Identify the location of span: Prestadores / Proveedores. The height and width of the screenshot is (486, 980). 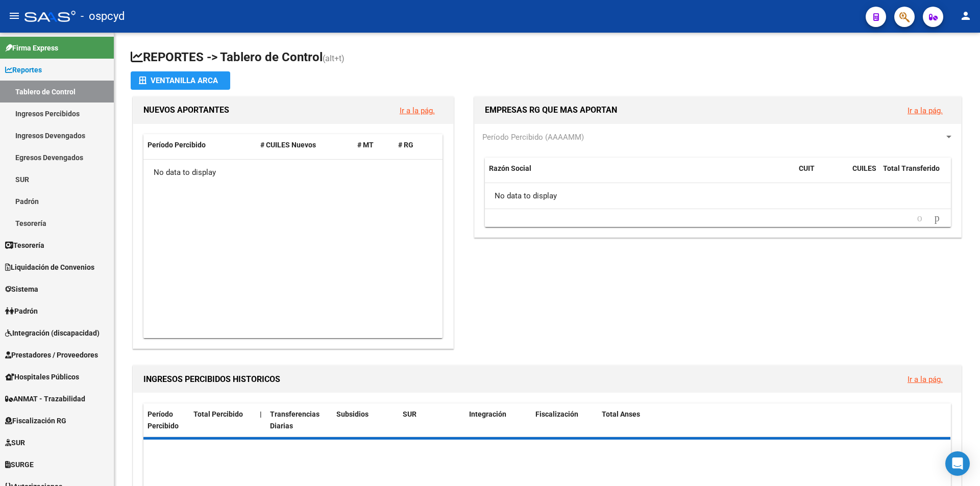
(51, 355).